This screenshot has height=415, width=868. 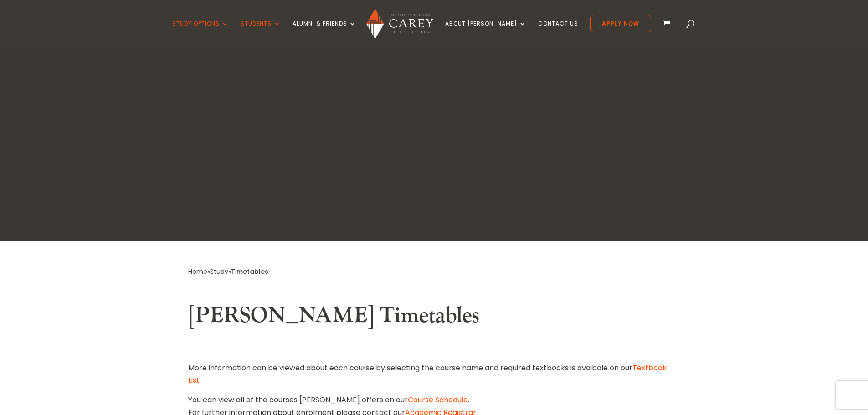 I want to click on a: Apply Now, so click(x=620, y=23).